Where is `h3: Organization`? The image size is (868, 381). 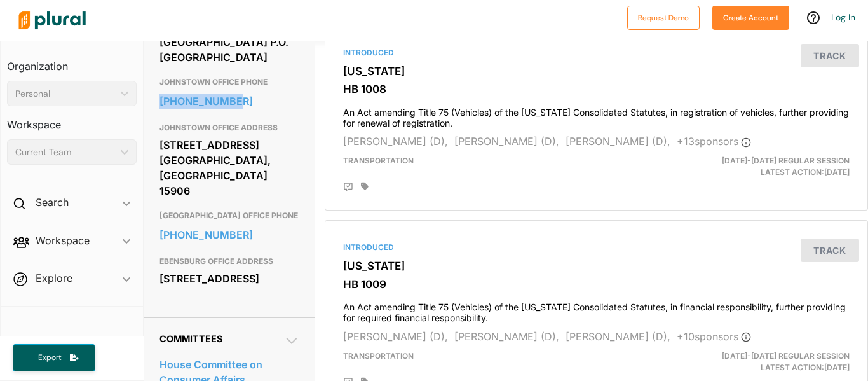 h3: Organization is located at coordinates (72, 62).